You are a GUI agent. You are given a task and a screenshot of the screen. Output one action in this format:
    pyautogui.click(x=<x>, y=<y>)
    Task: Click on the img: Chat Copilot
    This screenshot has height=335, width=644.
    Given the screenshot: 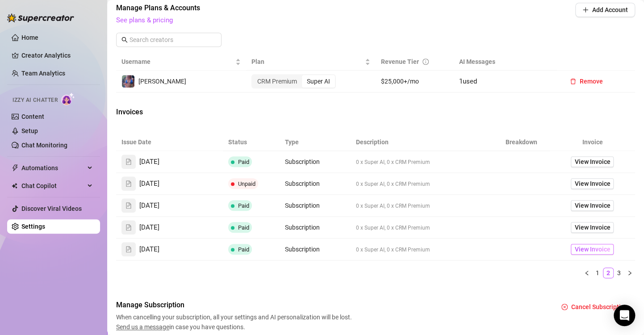 What is the action you would take?
    pyautogui.click(x=14, y=186)
    